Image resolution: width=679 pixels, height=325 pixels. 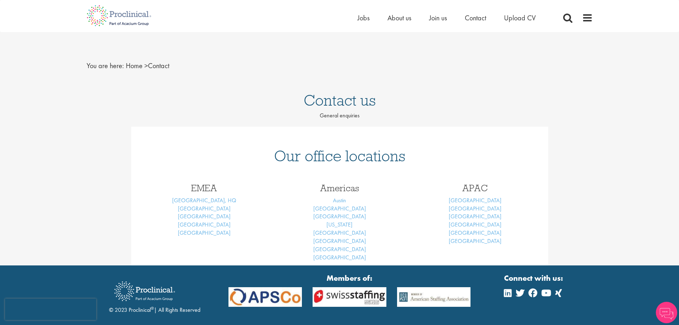 What do you see at coordinates (438, 18) in the screenshot?
I see `span: Join us` at bounding box center [438, 18].